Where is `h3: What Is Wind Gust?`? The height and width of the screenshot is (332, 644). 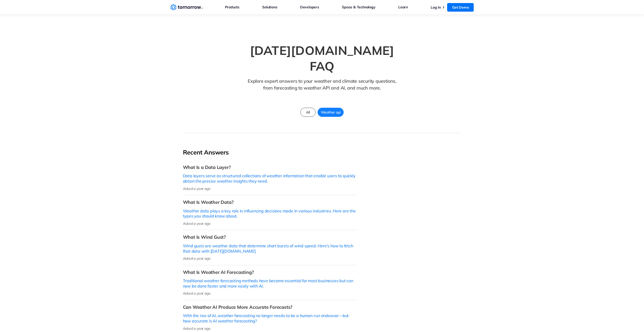 h3: What Is Wind Gust? is located at coordinates (270, 237).